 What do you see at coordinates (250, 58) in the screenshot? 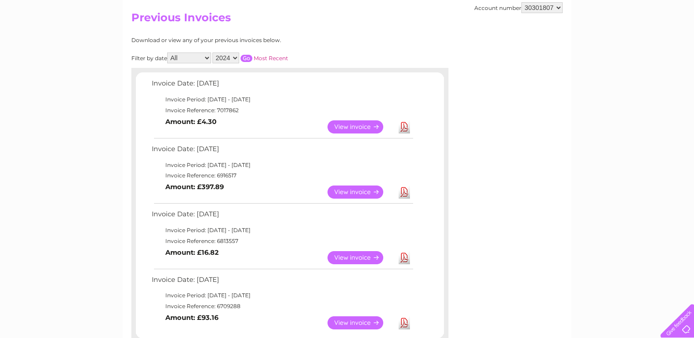
I see `div: Filter by date` at bounding box center [250, 58].